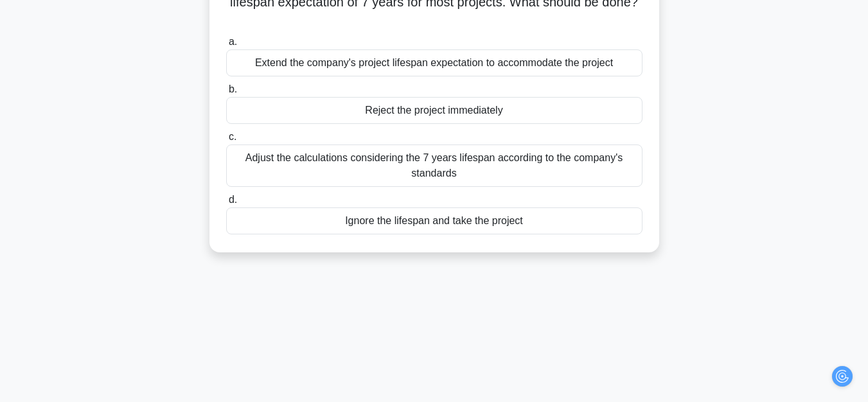 Image resolution: width=868 pixels, height=402 pixels. Describe the element at coordinates (232, 199) in the screenshot. I see `span: d.` at that location.